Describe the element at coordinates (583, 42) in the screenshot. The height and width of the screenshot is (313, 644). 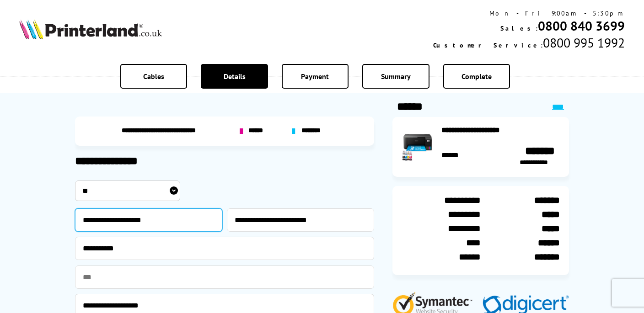
I see `span: 0800 995 1992` at that location.